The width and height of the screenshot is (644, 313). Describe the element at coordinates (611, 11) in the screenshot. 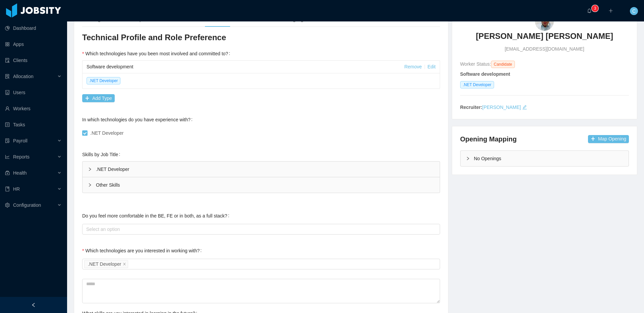

I see `i: icon: plus` at that location.